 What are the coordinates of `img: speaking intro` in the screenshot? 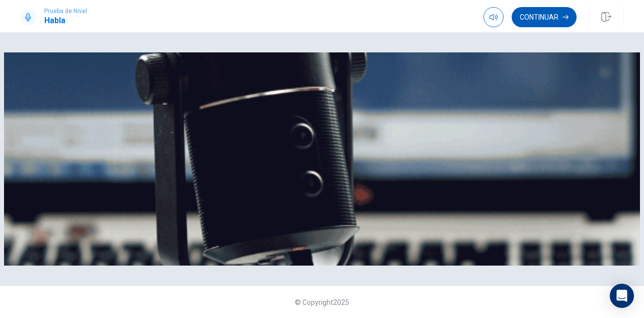 It's located at (322, 159).